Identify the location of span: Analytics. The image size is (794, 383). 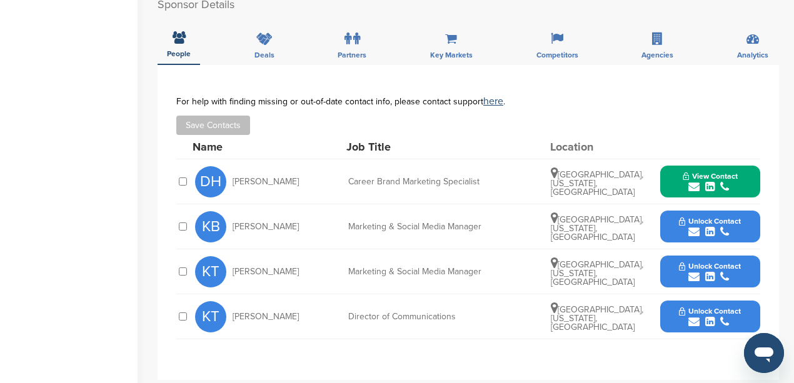
(753, 55).